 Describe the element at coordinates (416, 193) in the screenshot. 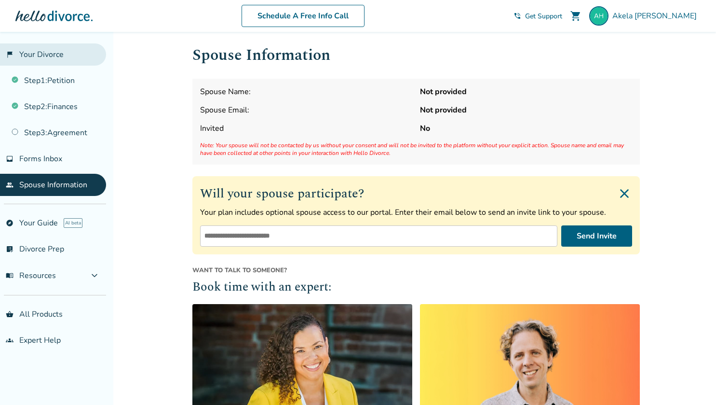

I see `h2: Will your spouse participate?` at that location.